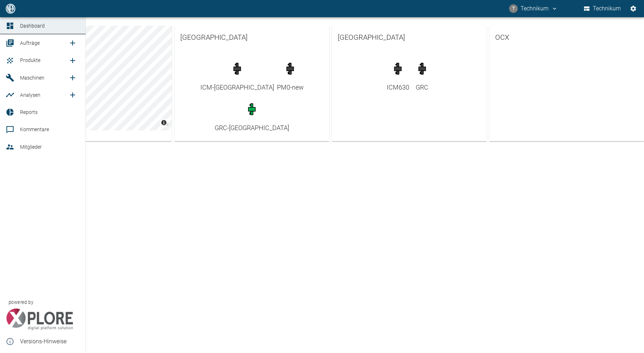  Describe the element at coordinates (30, 95) in the screenshot. I see `span: Analysen` at that location.